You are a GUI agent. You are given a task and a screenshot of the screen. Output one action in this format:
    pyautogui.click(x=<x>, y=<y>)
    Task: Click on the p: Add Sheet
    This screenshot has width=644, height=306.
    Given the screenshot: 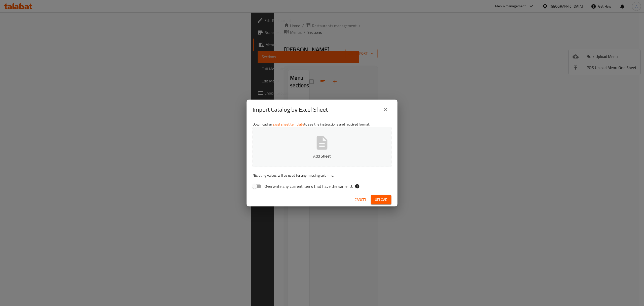 What is the action you would take?
    pyautogui.click(x=322, y=156)
    